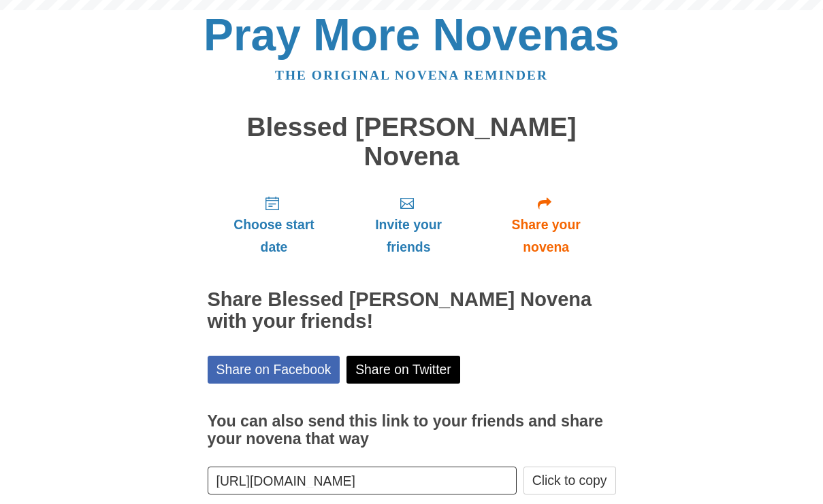 Image resolution: width=823 pixels, height=504 pixels. What do you see at coordinates (273, 370) in the screenshot?
I see `a: Share on Facebook` at bounding box center [273, 370].